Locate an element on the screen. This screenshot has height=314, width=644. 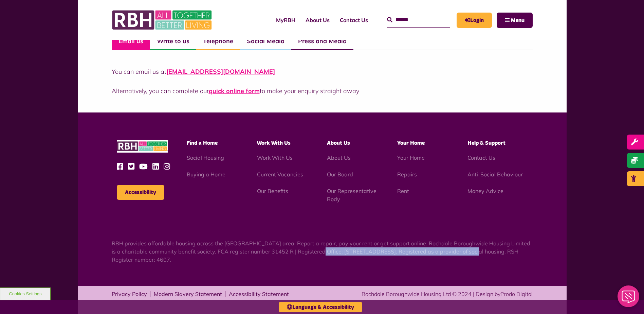
a: Email us is located at coordinates (131, 41).